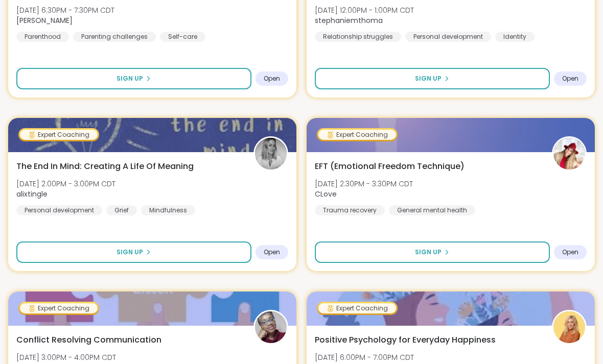 The height and width of the screenshot is (364, 603). I want to click on div: Trauma recovery, so click(349, 210).